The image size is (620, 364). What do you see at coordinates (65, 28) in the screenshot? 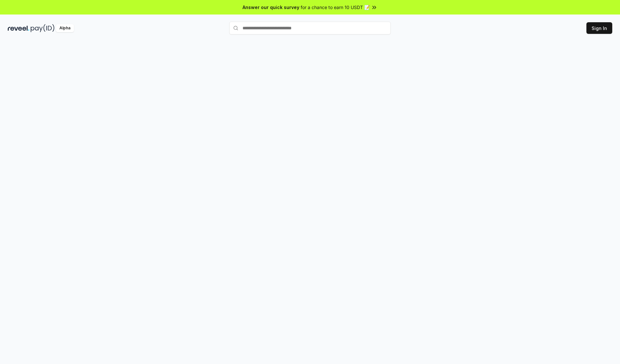
I see `div: Alpha` at bounding box center [65, 28].